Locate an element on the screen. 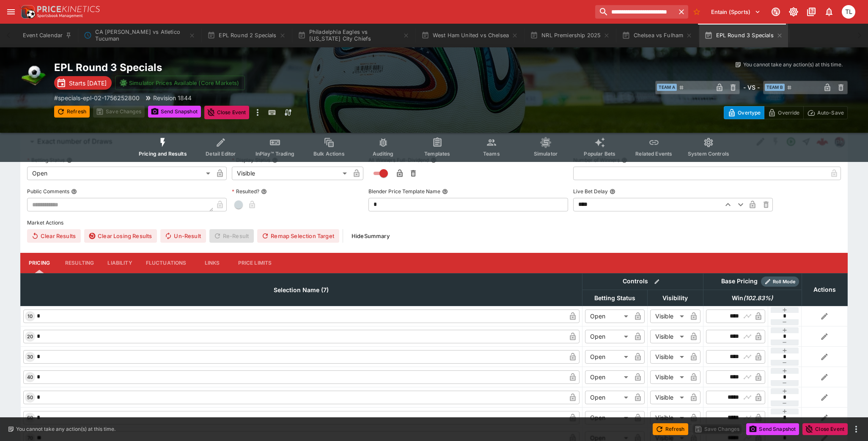 Image resolution: width=868 pixels, height=441 pixels. button: Blender Price Template Name is located at coordinates (445, 192).